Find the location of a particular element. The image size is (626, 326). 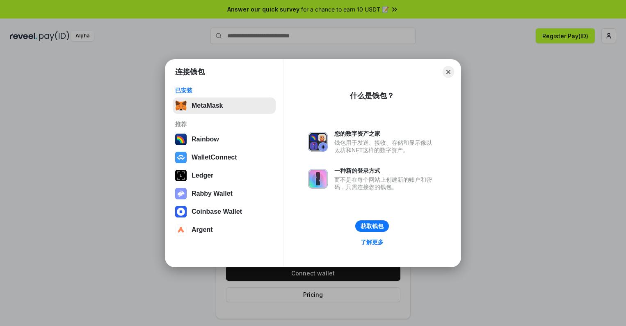

div: MetaMask is located at coordinates (207, 106).